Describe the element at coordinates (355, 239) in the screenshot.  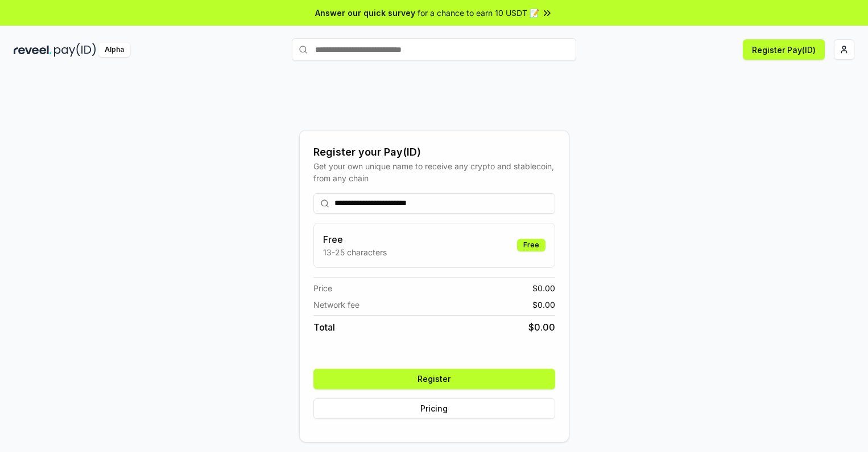
I see `h3: Free` at that location.